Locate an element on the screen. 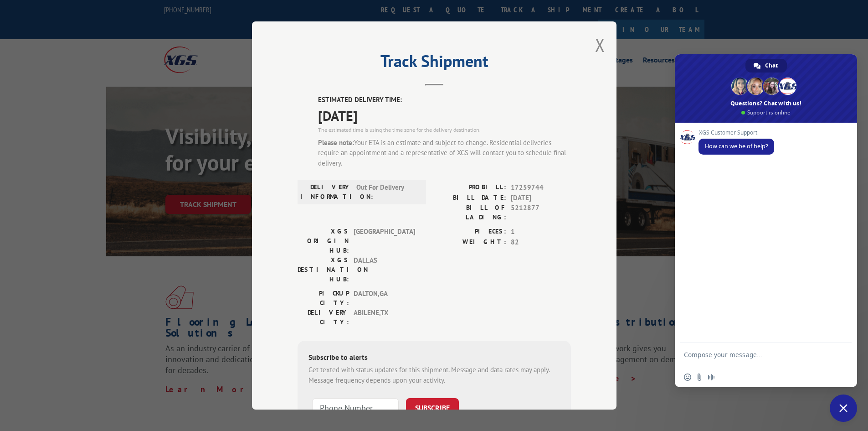  span: How can we be of help? is located at coordinates (737, 146).